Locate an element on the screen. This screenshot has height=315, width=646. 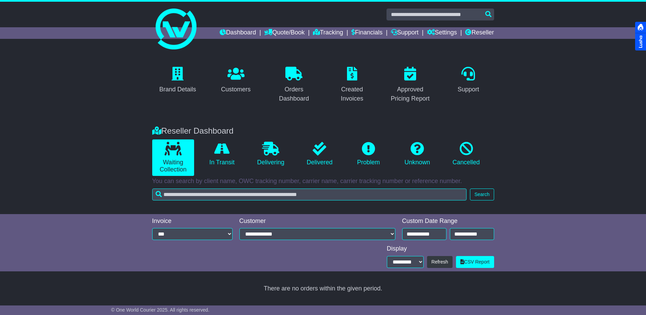
a: Settings is located at coordinates (442, 33).